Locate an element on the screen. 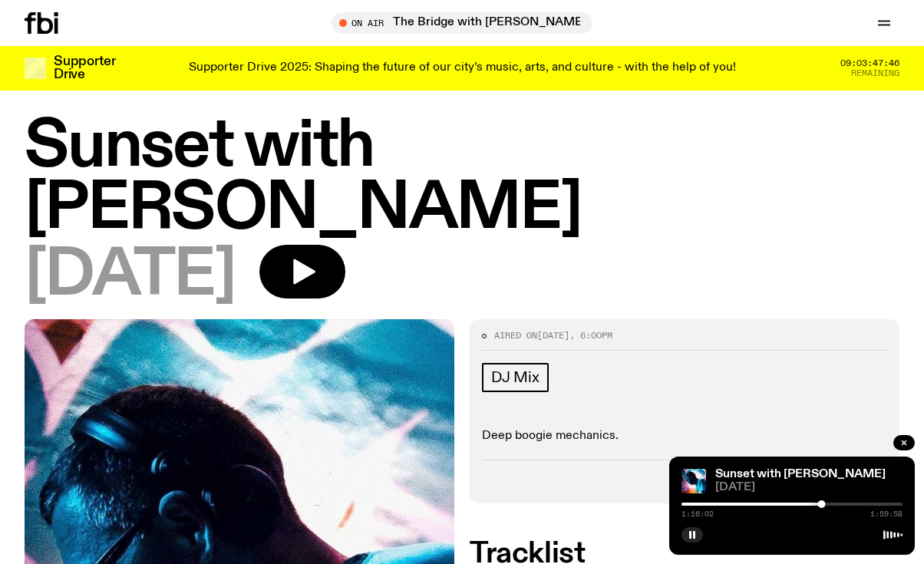 This screenshot has height=564, width=924. span: 09:03:47:46 is located at coordinates (869, 63).